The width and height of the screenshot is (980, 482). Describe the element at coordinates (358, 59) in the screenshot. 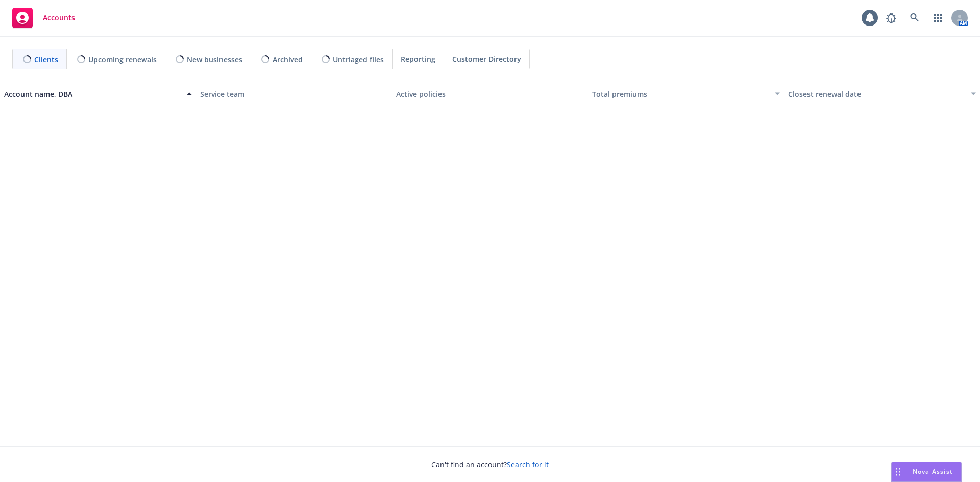

I see `span: Untriaged files` at that location.